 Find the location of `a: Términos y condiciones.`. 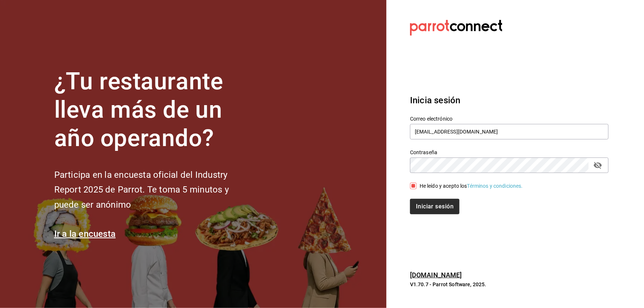

a: Términos y condiciones. is located at coordinates (495, 186).